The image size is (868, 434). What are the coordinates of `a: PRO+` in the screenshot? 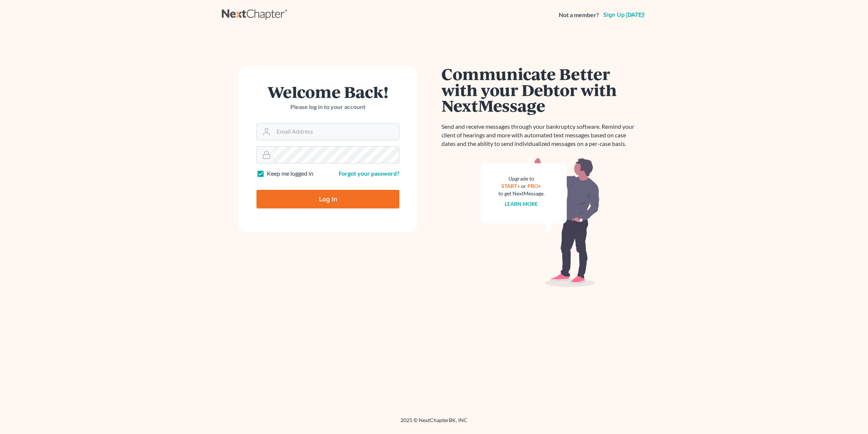 It's located at (535, 186).